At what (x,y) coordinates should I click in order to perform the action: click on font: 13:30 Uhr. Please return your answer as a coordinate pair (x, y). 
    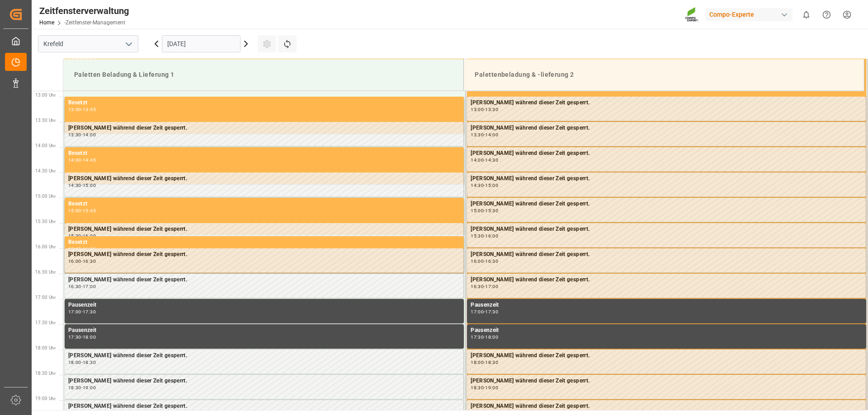
    Looking at the image, I should click on (46, 120).